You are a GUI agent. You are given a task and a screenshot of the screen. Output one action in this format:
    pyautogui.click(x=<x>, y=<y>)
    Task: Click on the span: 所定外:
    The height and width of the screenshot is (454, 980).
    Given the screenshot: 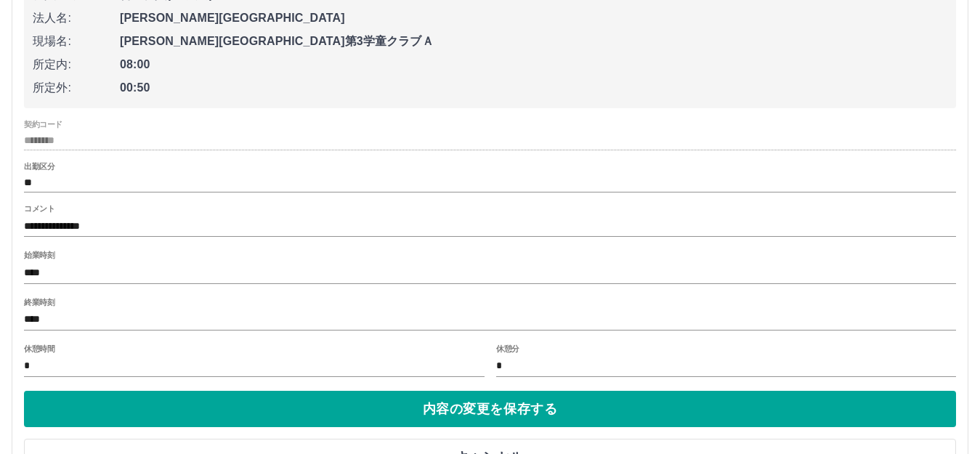 What is the action you would take?
    pyautogui.click(x=76, y=88)
    